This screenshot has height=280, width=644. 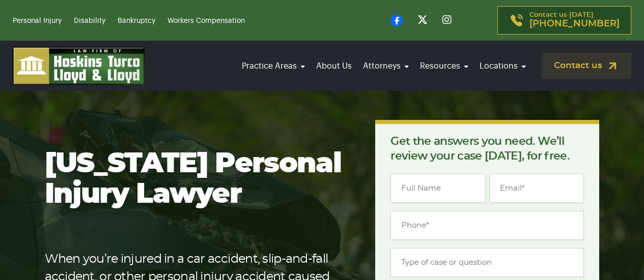 I want to click on input: Type of case or question, so click(x=487, y=263).